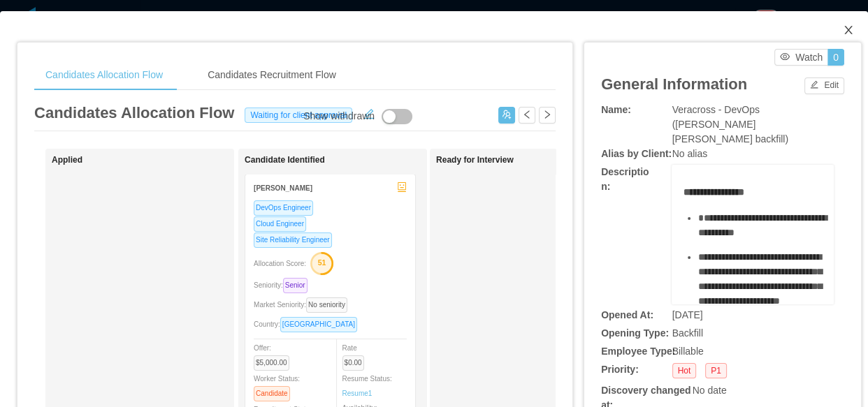  What do you see at coordinates (355, 355) in the screenshot?
I see `span: Rate` at bounding box center [355, 355].